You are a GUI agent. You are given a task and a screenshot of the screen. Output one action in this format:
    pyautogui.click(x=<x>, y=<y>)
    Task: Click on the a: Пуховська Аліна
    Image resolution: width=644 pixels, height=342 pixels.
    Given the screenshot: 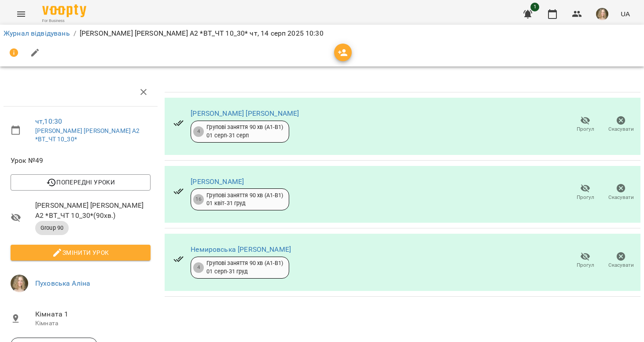 What is the action you would take?
    pyautogui.click(x=62, y=283)
    